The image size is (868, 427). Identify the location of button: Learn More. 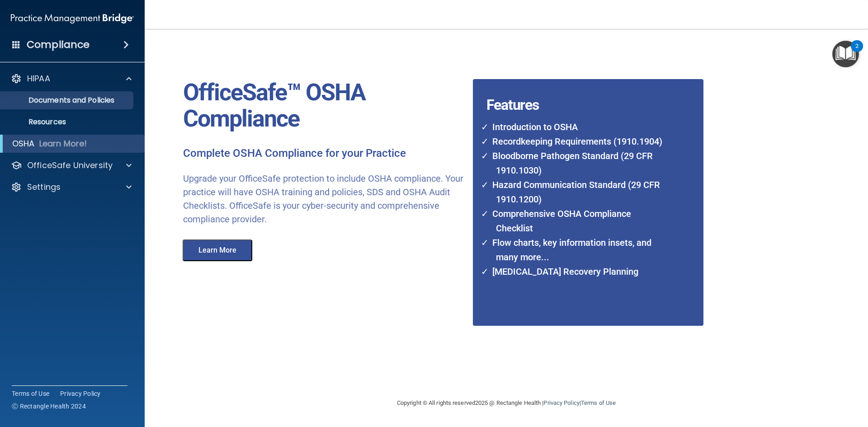
(218, 250).